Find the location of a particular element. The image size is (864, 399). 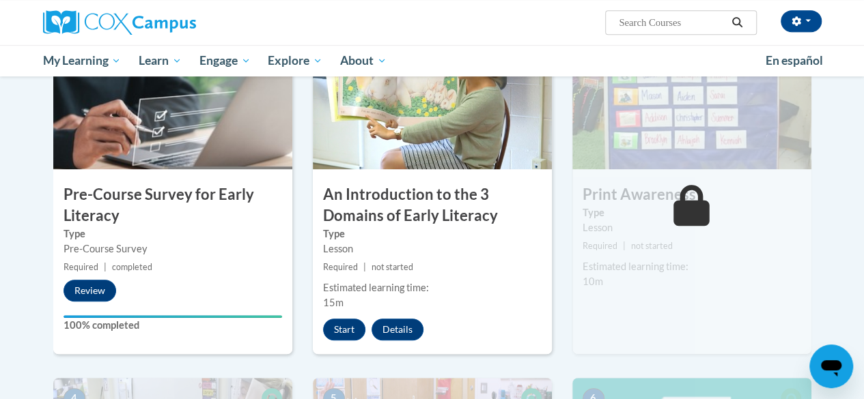

span: 15m is located at coordinates (333, 302).